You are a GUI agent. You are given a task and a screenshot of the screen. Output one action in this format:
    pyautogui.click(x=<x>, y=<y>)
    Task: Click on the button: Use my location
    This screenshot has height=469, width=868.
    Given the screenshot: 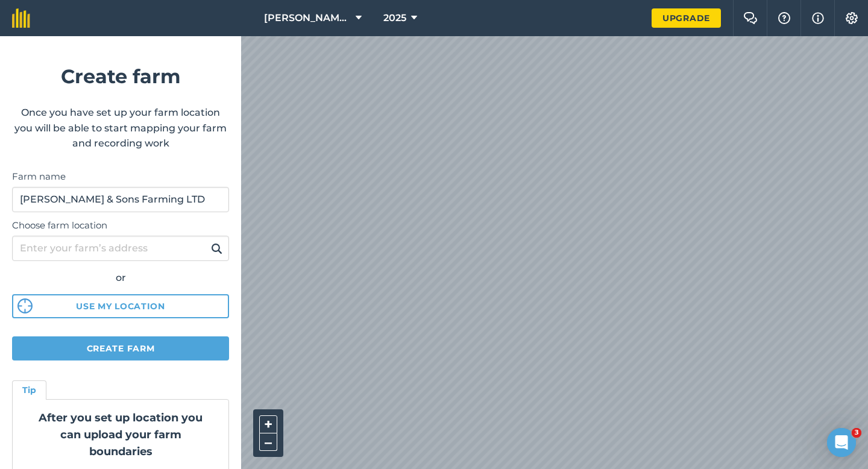 What is the action you would take?
    pyautogui.click(x=121, y=307)
    